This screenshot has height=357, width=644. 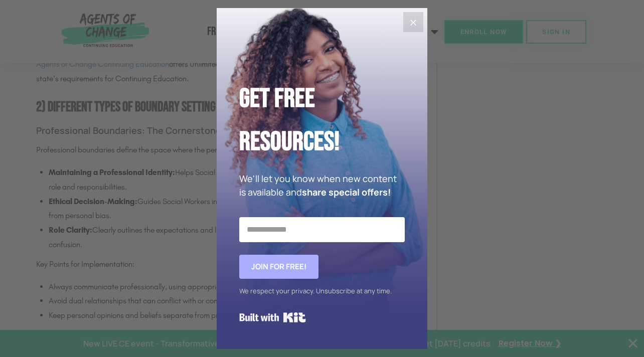 What do you see at coordinates (272, 318) in the screenshot?
I see `a: Built with Kit` at bounding box center [272, 318].